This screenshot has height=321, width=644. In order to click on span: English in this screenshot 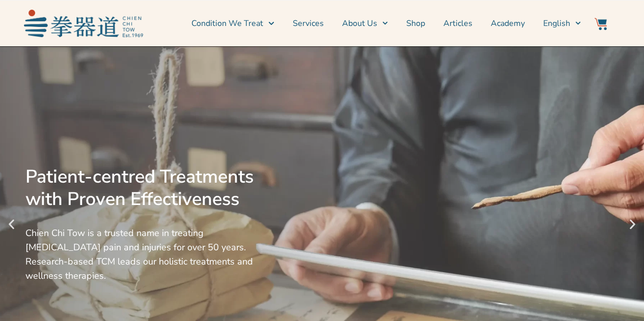, I will do `click(556, 24)`.